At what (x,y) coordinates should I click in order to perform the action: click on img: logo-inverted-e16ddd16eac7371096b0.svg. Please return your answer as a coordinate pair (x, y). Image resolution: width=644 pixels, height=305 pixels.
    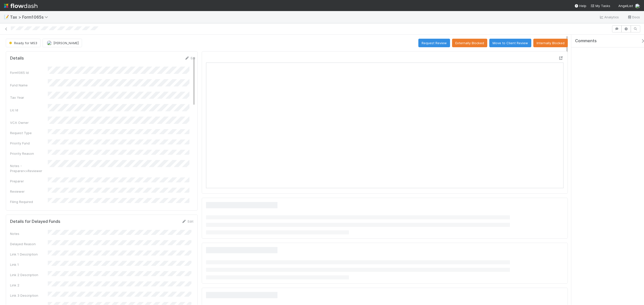
    Looking at the image, I should click on (21, 5).